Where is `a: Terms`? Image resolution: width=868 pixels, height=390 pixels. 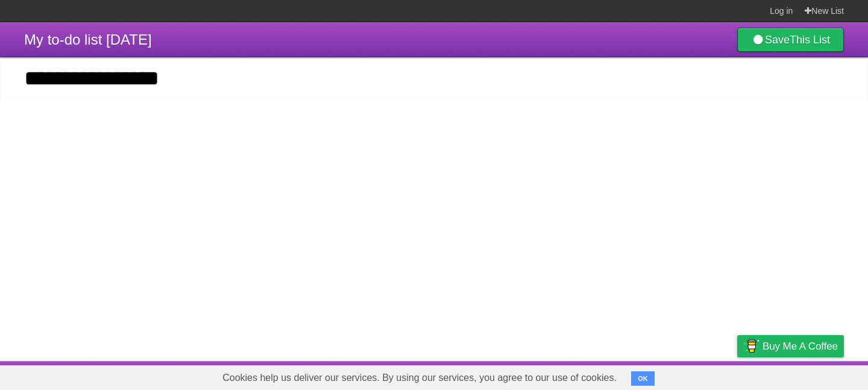 a: Terms is located at coordinates (694, 375).